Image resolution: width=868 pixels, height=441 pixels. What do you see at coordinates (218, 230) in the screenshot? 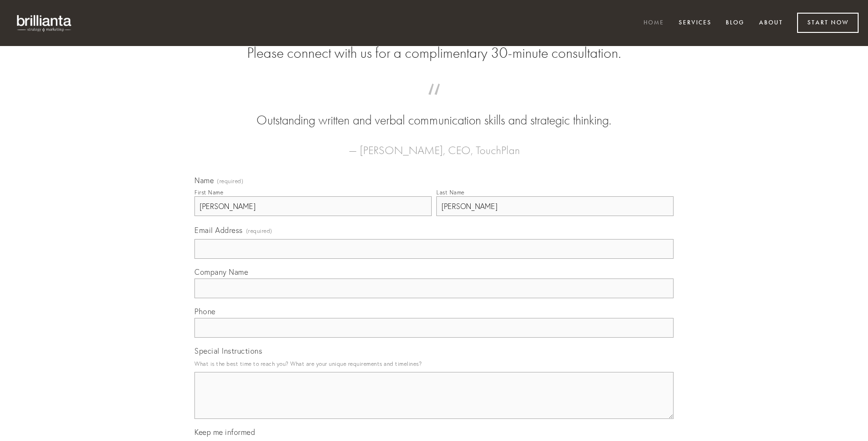
I see `span: Email Address` at bounding box center [218, 230].